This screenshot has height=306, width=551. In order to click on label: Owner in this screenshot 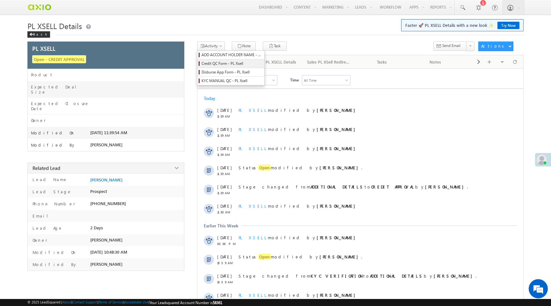, I will do `click(38, 120)`.